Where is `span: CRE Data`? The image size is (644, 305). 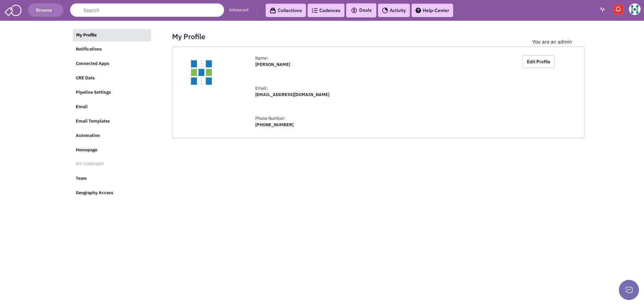 span: CRE Data is located at coordinates (85, 78).